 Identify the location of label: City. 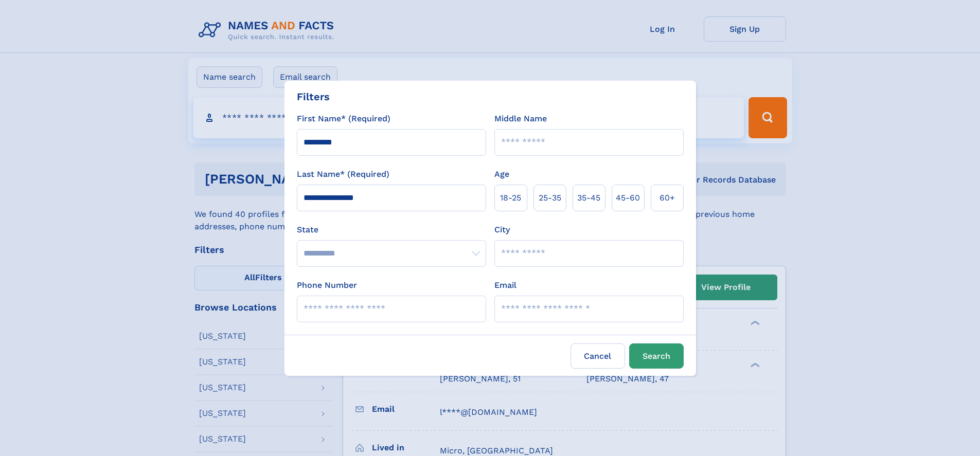
(502, 230).